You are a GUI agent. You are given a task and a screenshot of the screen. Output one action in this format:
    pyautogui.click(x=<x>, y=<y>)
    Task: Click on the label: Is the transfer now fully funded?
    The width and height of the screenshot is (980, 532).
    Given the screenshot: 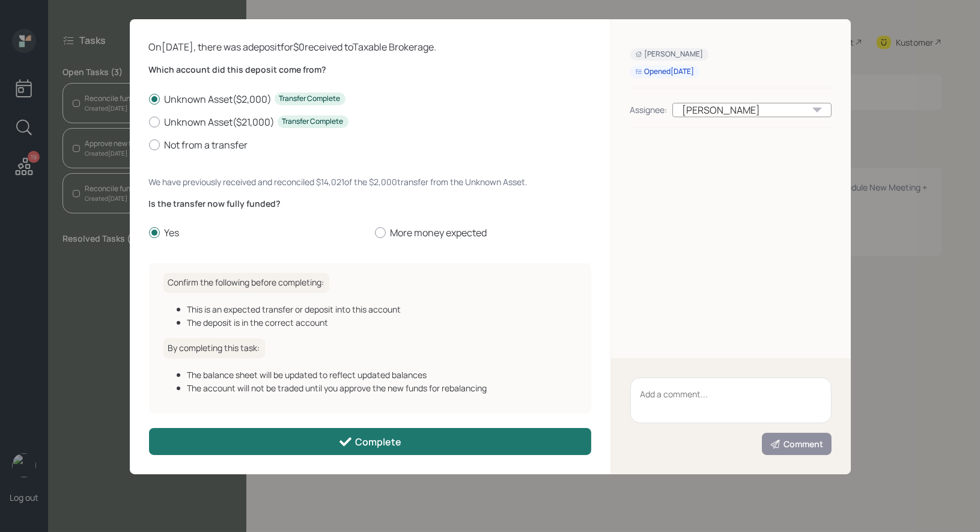 What is the action you would take?
    pyautogui.click(x=370, y=204)
    